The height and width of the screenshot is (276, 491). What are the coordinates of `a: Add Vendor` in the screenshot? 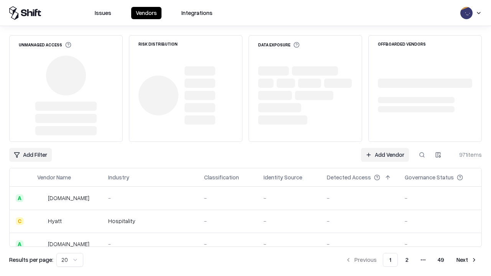 It's located at (385, 155).